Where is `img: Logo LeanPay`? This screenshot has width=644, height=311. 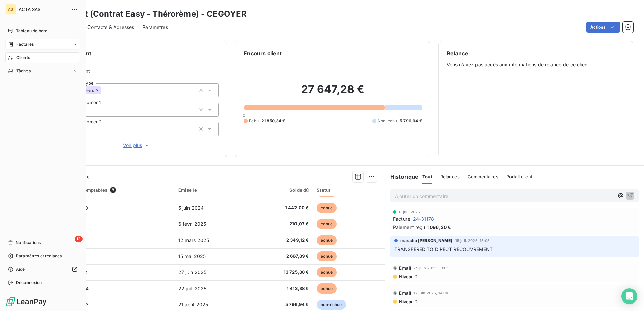
img: Logo LeanPay is located at coordinates (26, 302).